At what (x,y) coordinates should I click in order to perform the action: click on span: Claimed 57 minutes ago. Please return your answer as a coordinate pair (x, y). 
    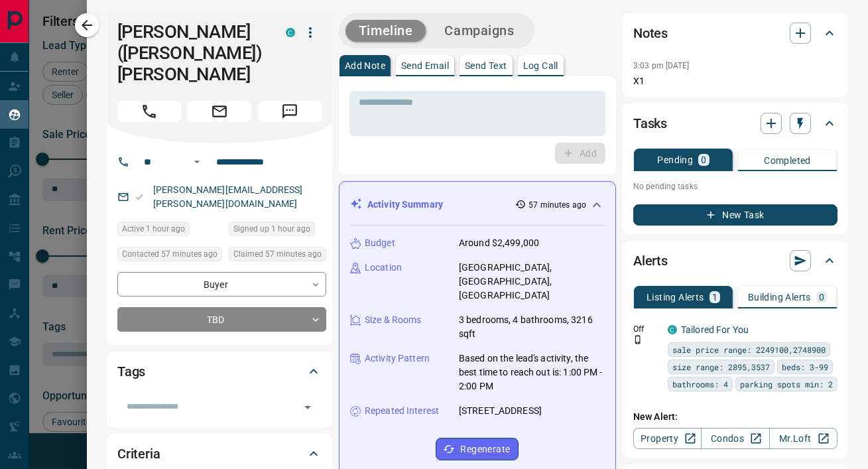
    Looking at the image, I should click on (277, 254).